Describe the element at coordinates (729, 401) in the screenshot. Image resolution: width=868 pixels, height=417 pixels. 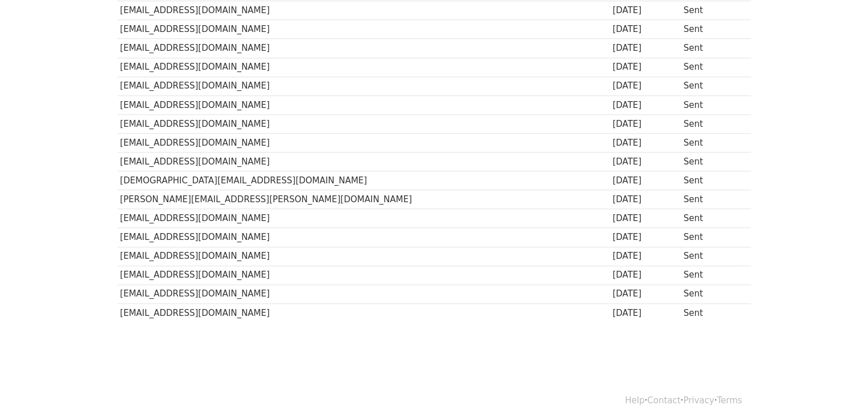
I see `a: Terms` at that location.